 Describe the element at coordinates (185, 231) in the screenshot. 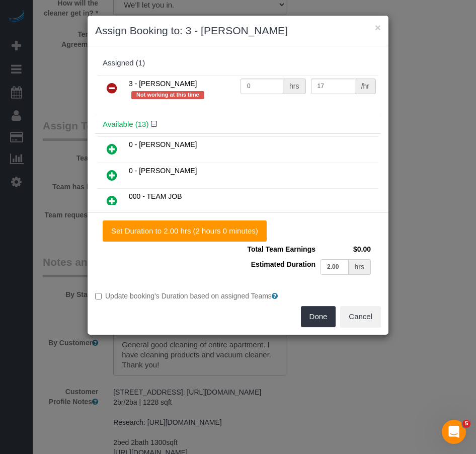

I see `button: Set Duration to 2.00 hrs (2 hours 0 minutes)` at that location.